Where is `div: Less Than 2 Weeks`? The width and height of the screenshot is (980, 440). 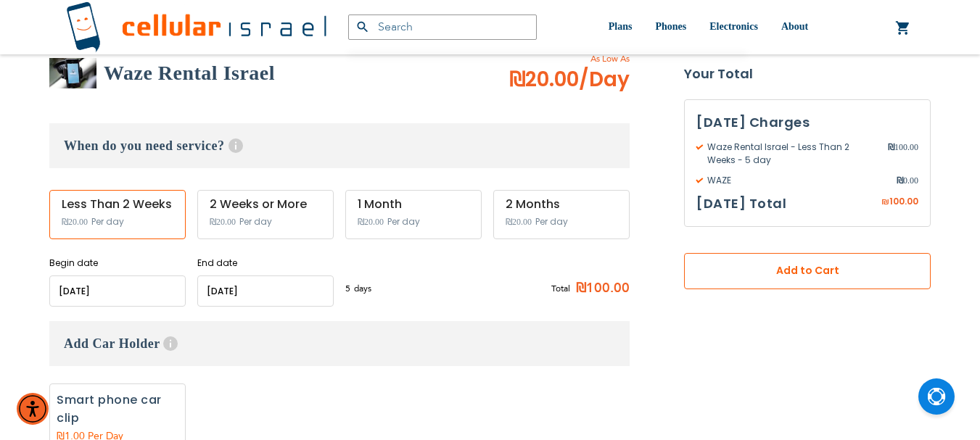
div: Less Than 2 Weeks is located at coordinates (117, 204).